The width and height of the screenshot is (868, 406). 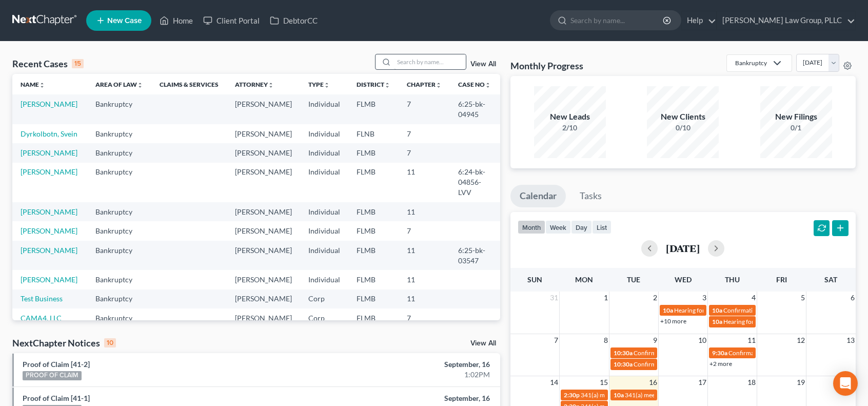 I want to click on a: Chapterunfold_more, so click(x=424, y=84).